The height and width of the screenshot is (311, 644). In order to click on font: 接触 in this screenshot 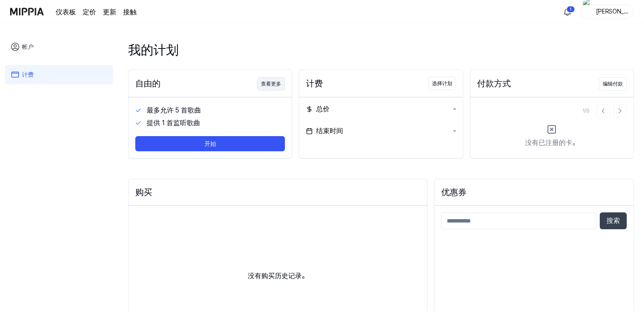, I will do `click(130, 12)`.